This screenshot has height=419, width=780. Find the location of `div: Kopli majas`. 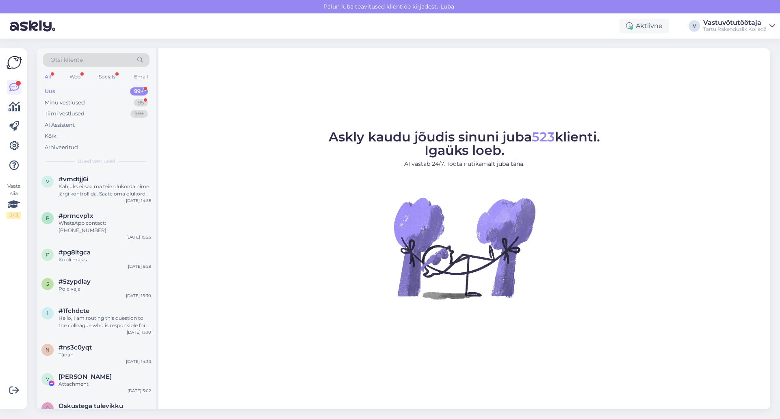

div: Kopli majas is located at coordinates (105, 260).